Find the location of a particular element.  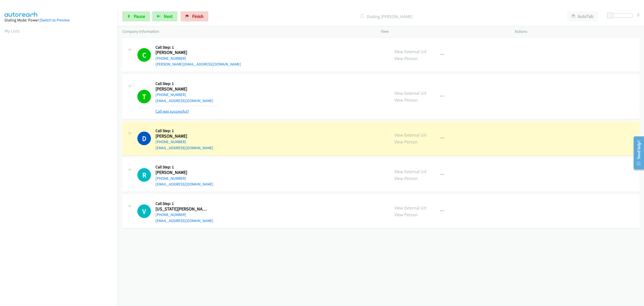

h1: V is located at coordinates (144, 211).